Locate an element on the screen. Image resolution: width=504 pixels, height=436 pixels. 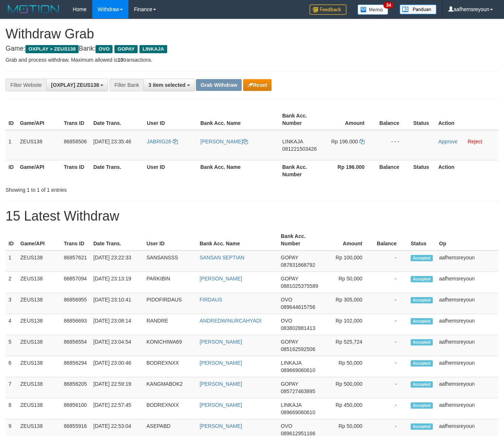
img: panduan.png is located at coordinates (418, 9).